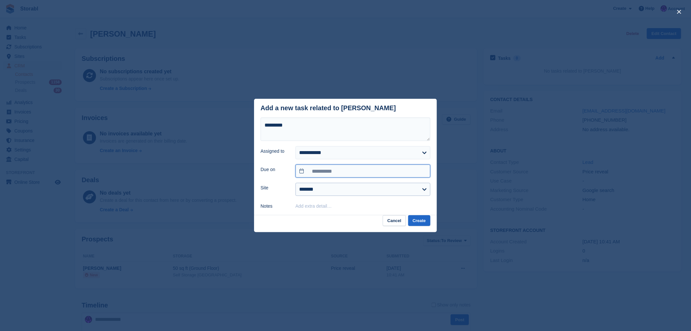 The height and width of the screenshot is (331, 691). What do you see at coordinates (274, 206) in the screenshot?
I see `label: Notes` at bounding box center [274, 206].